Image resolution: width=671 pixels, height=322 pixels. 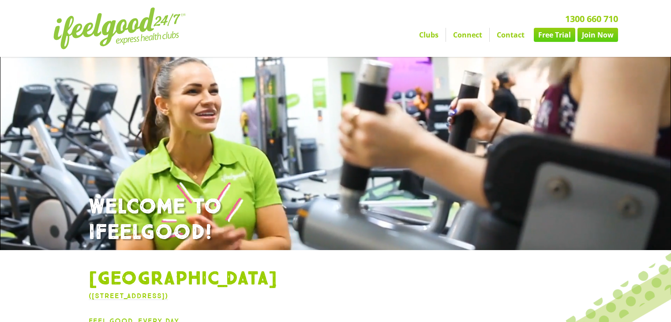 I want to click on a: Clubs, so click(x=429, y=35).